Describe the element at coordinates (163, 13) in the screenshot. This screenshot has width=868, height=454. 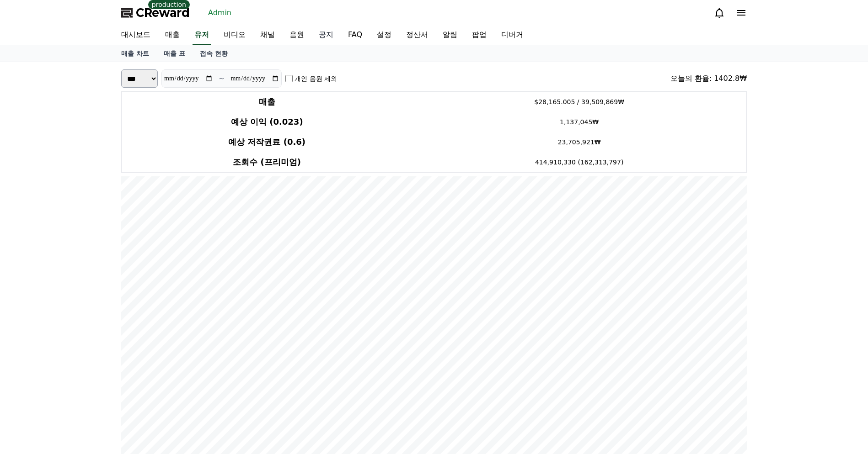
I see `span: CReward` at that location.